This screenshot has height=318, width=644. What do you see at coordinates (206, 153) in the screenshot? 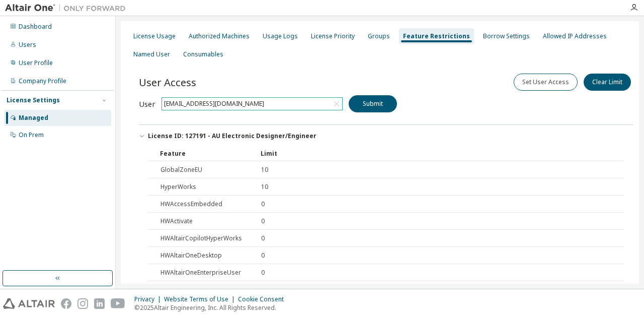
I see `div: Feature` at bounding box center [206, 153].